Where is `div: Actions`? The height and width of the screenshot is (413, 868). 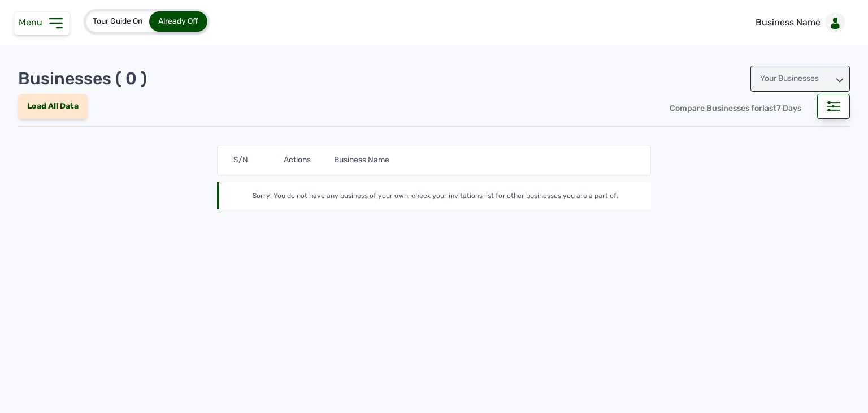 div: Actions is located at coordinates (309, 160).